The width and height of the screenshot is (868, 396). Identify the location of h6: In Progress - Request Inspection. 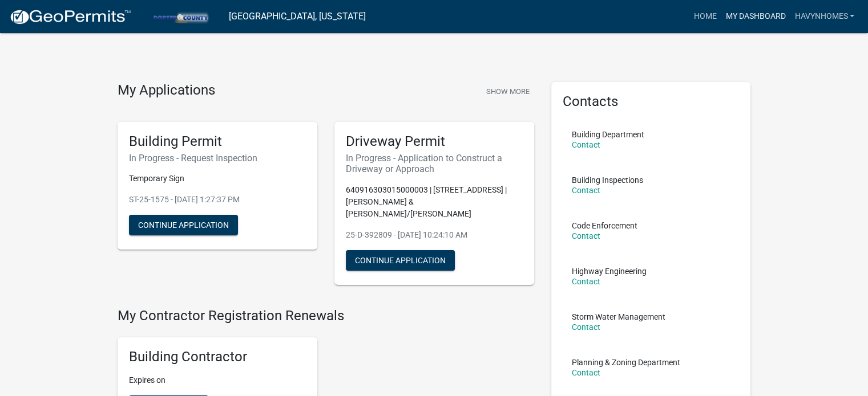
(218, 158).